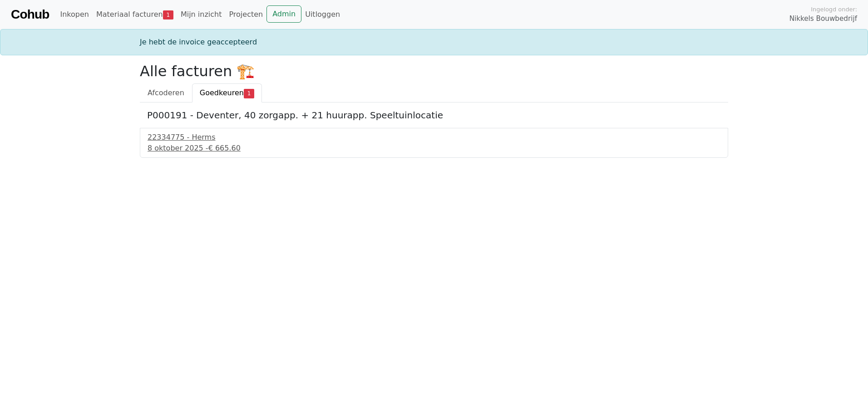  Describe the element at coordinates (246, 14) in the screenshot. I see `a: Projecten` at that location.